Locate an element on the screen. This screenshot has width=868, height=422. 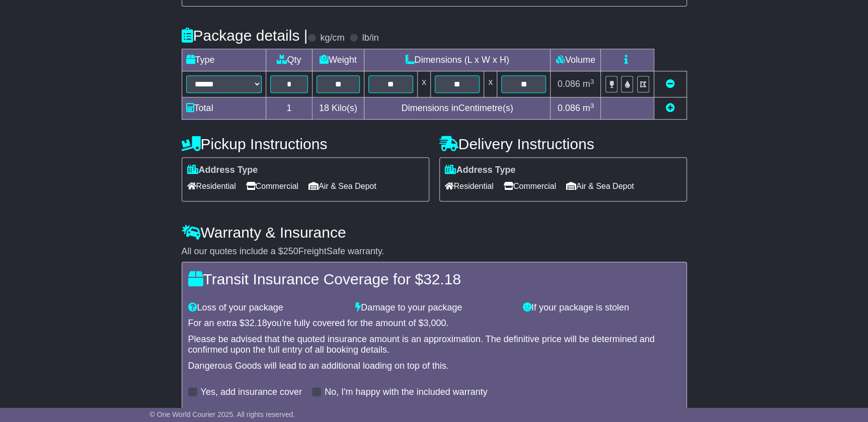
td: Type is located at coordinates (223, 61).